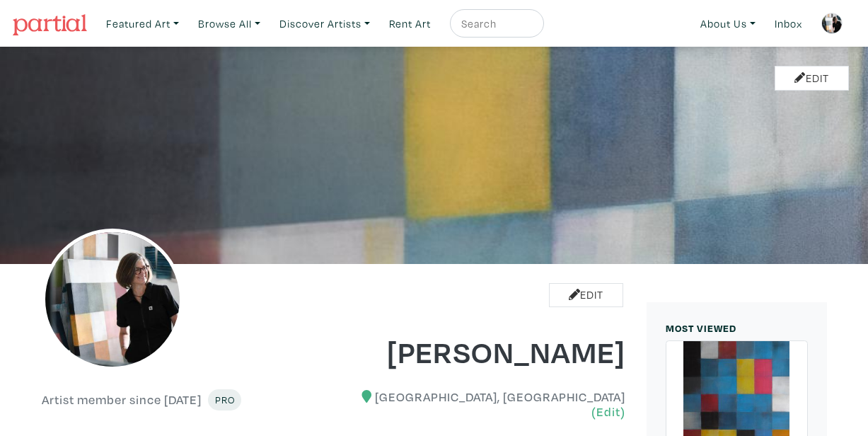 This screenshot has width=868, height=436. Describe the element at coordinates (701, 328) in the screenshot. I see `small: MOST VIEWED` at that location.